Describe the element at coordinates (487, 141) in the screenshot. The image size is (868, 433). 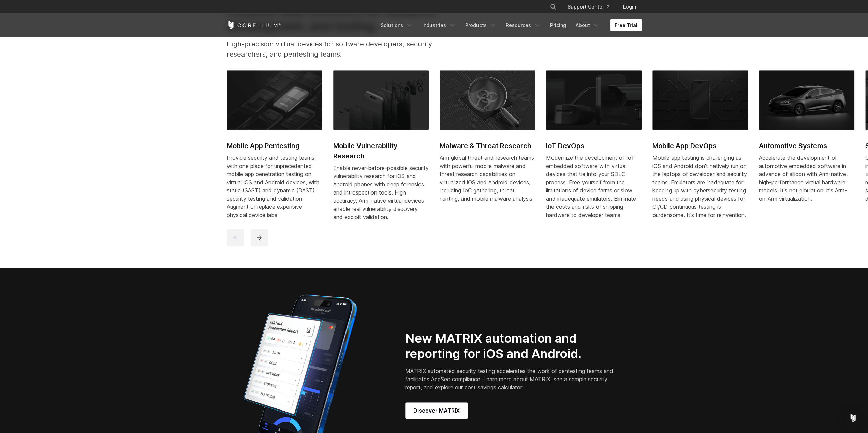
I see `a: Malware & Threat Research Malware & Threat Research Arm global threat and research teams with pow...` at that location.